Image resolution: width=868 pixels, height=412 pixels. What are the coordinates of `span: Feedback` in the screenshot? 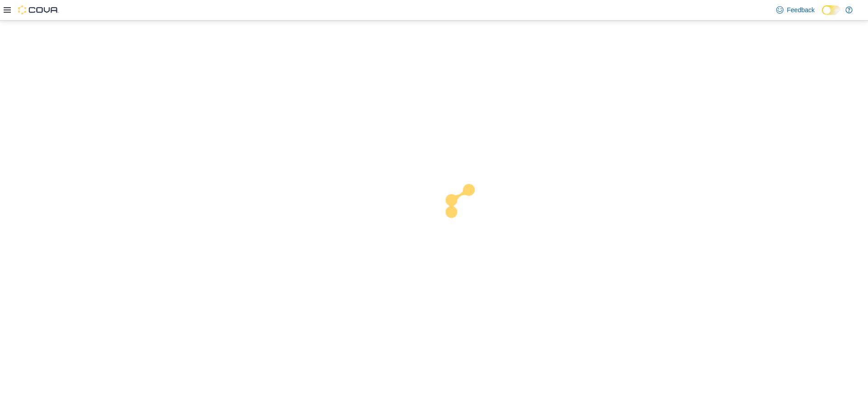 It's located at (801, 10).